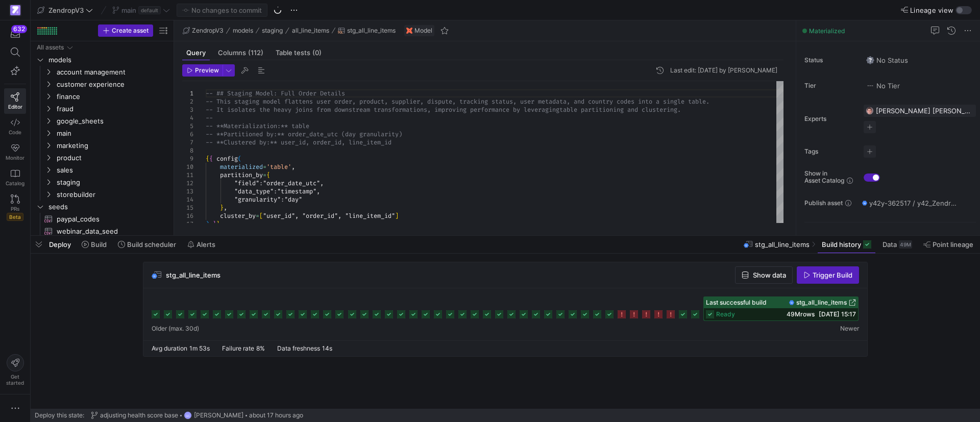 The width and height of the screenshot is (980, 422). I want to click on span: Preview, so click(207, 70).